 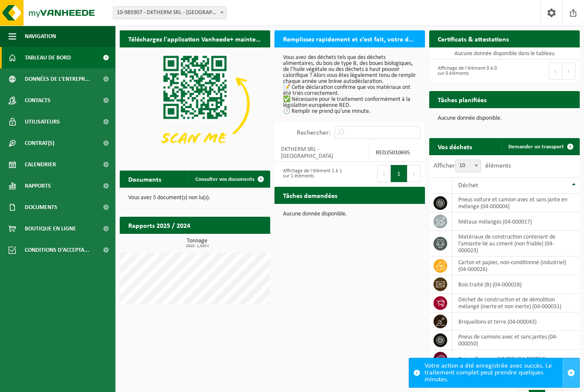 I want to click on span: Tableau de bord, so click(x=48, y=58).